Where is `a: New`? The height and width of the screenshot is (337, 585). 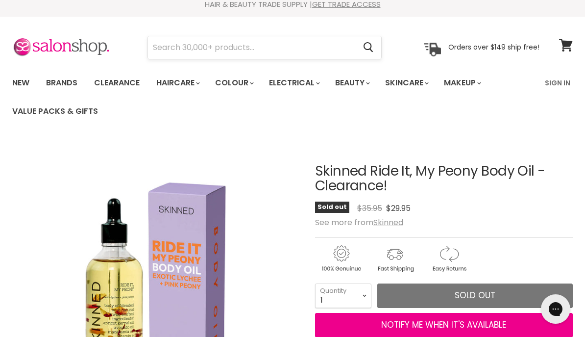 a: New is located at coordinates (21, 83).